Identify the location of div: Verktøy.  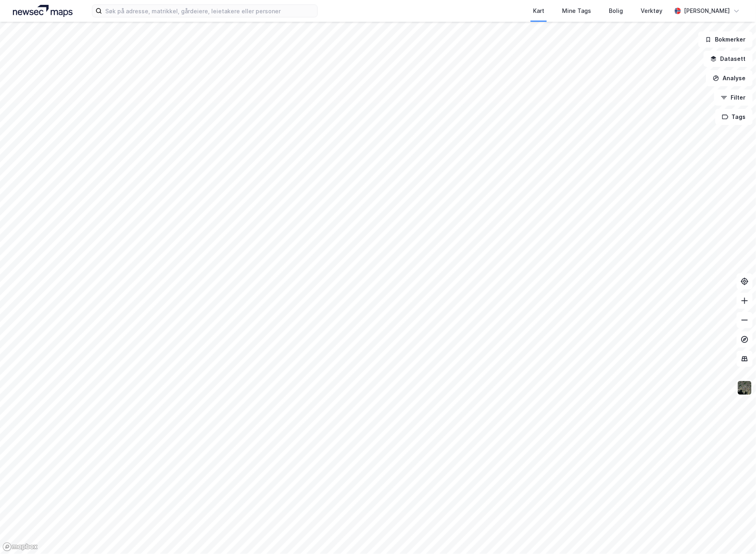
(652, 11).